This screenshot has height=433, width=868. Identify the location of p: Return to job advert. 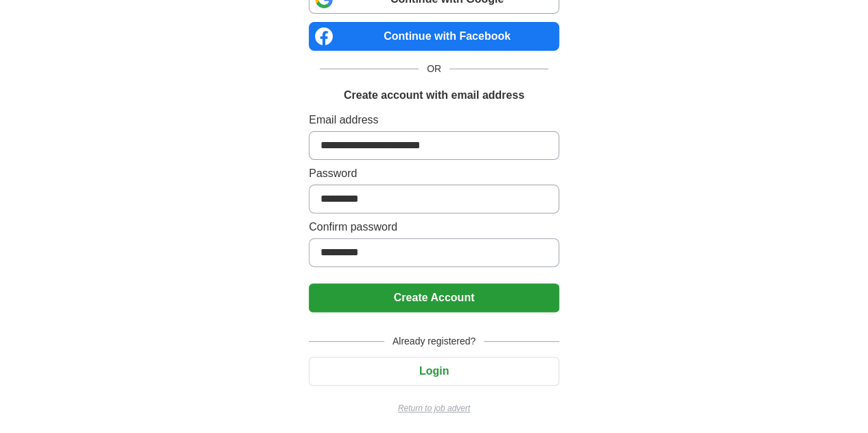
(434, 408).